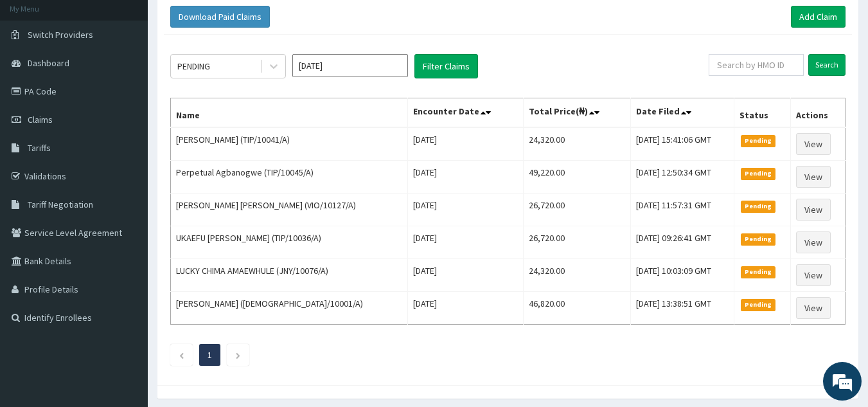 Image resolution: width=868 pixels, height=407 pixels. I want to click on div: PENDING, so click(193, 66).